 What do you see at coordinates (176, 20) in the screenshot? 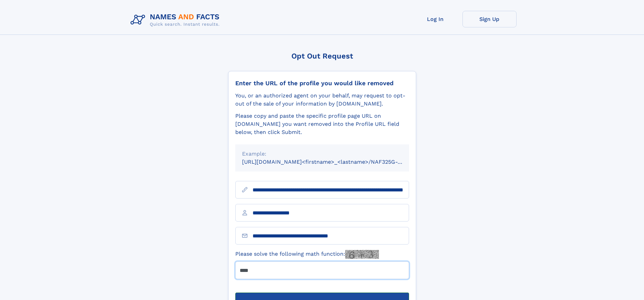
I see `img: Logo Names and Facts` at bounding box center [176, 20].